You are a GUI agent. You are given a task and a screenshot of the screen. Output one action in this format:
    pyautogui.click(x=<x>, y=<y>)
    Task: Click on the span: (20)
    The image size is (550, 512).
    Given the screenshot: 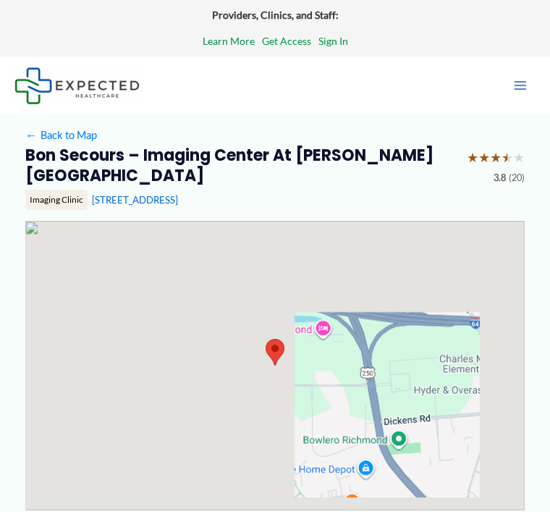 What is the action you would take?
    pyautogui.click(x=517, y=178)
    